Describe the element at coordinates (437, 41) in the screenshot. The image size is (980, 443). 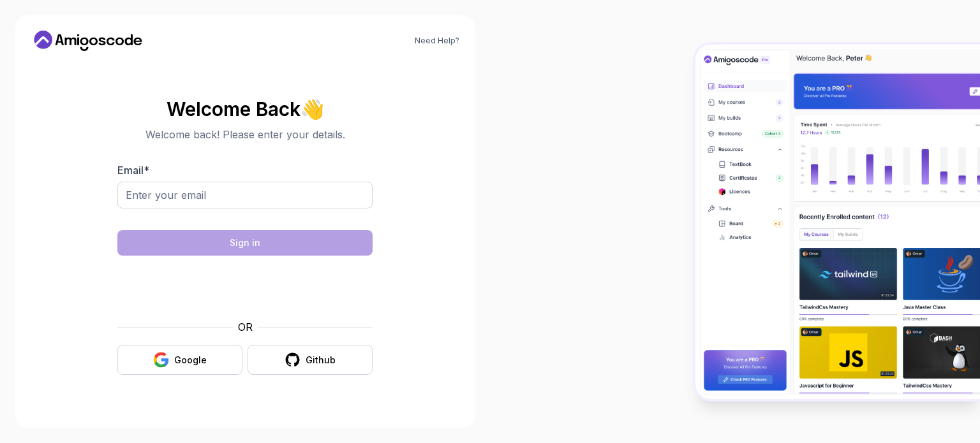
I see `a: Need Help?` at that location.